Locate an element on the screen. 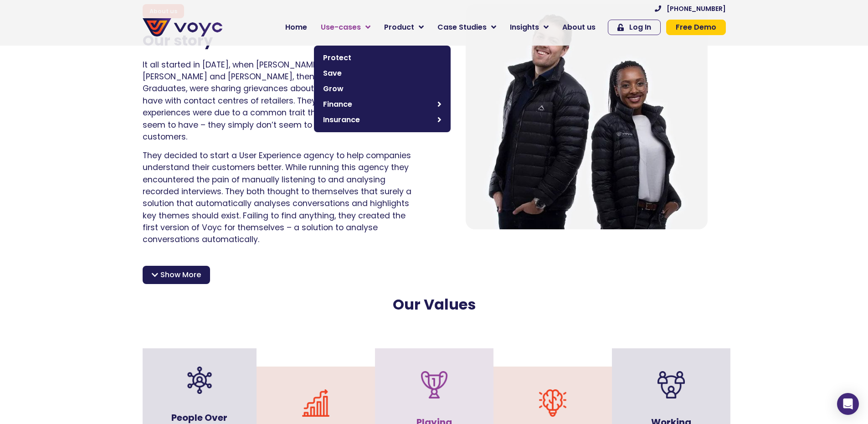 The height and width of the screenshot is (424, 868). a: Save is located at coordinates (382, 74).